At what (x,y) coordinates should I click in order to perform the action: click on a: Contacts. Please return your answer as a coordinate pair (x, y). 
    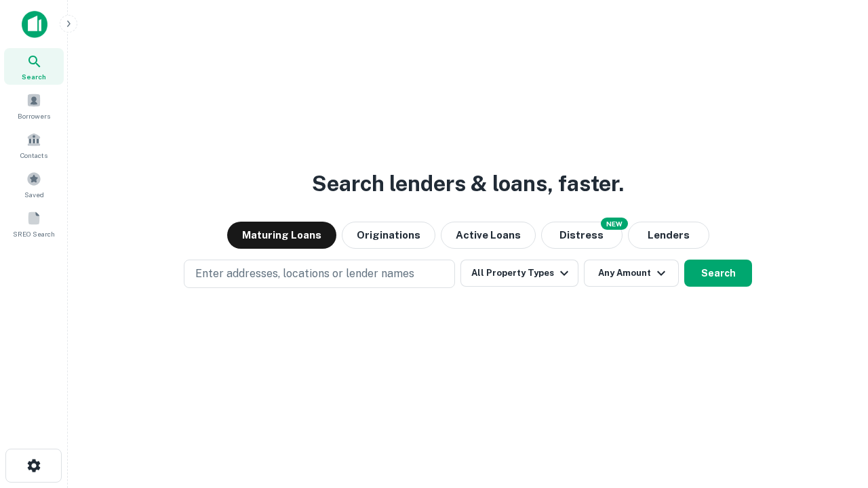
    Looking at the image, I should click on (34, 145).